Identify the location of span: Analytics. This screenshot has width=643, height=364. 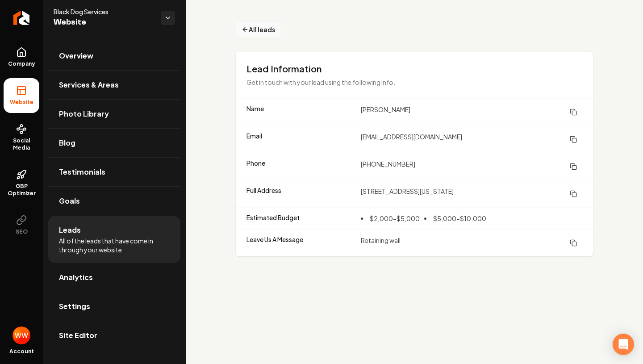
(76, 277).